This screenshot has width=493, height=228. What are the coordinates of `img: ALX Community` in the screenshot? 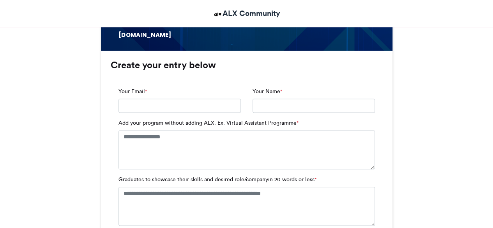 It's located at (218, 14).